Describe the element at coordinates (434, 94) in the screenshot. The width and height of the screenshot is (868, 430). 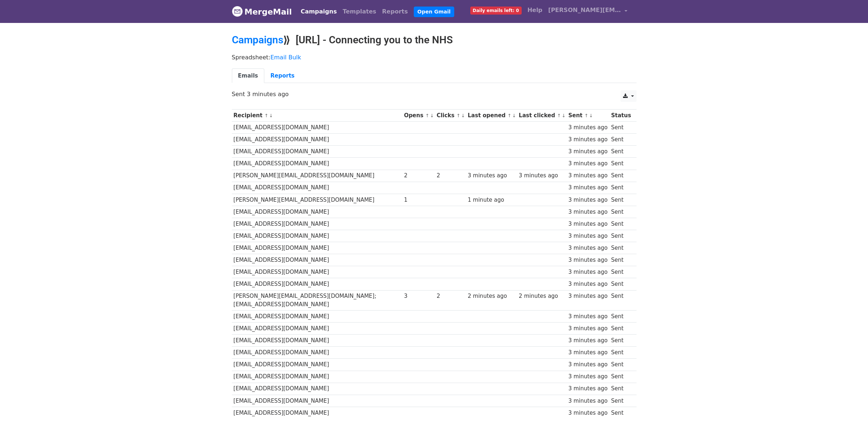
I see `p: Sent 3 minutes ago` at that location.